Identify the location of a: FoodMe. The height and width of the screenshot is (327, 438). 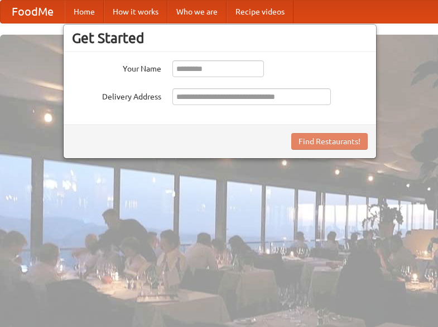
(32, 12).